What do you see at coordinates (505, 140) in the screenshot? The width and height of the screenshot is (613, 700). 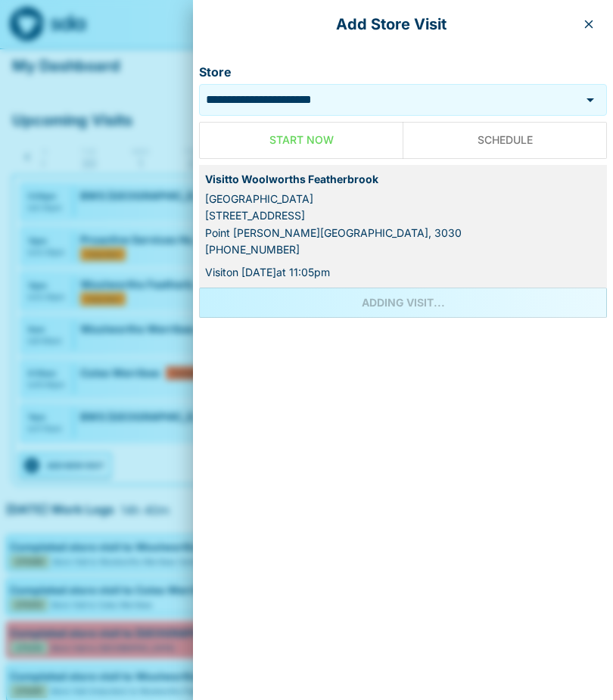 I see `button: Schedule` at bounding box center [505, 140].